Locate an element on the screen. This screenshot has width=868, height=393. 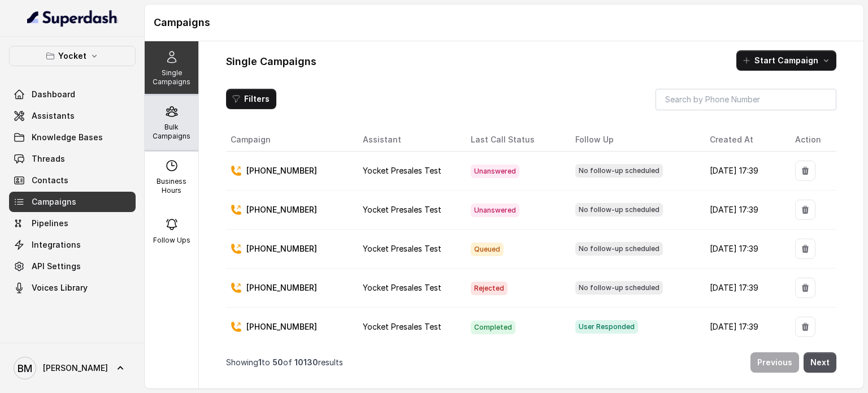
text: BM is located at coordinates (25, 368).